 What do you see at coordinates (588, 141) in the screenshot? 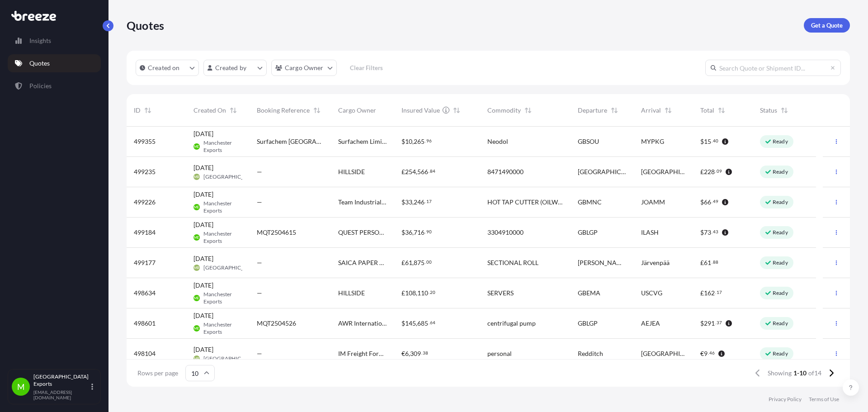
I see `span: GBSOU` at bounding box center [588, 141].